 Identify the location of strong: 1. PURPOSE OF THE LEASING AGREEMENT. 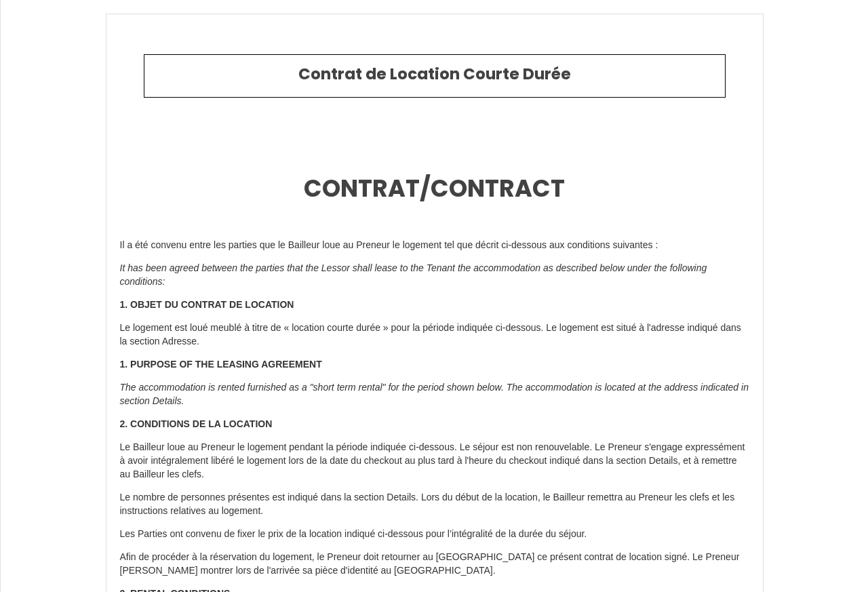
(221, 364).